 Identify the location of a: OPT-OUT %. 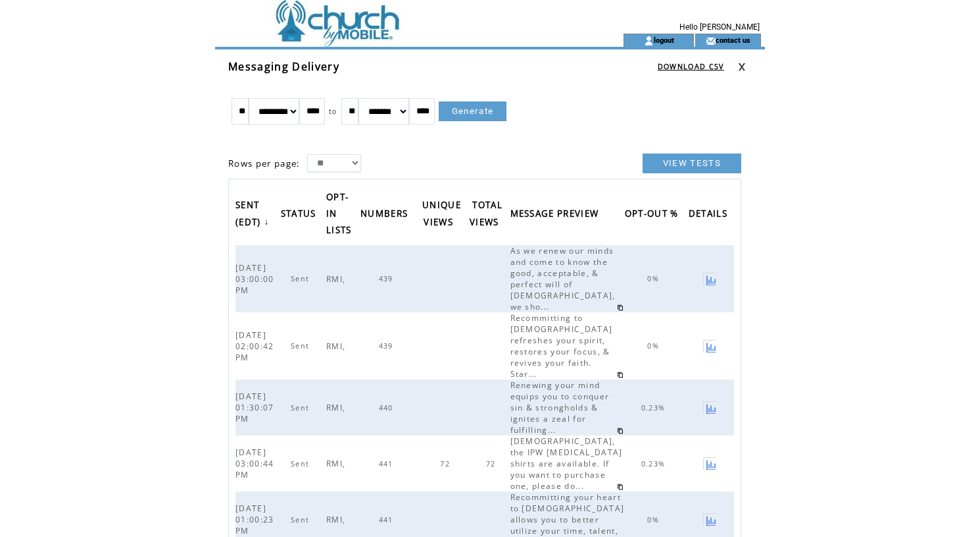
(655, 214).